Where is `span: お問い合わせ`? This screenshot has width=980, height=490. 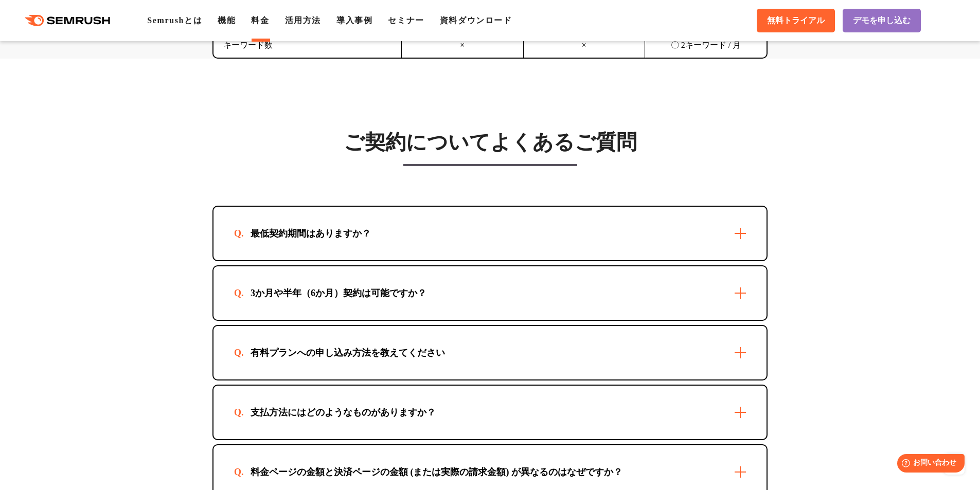
span: お問い合わせ is located at coordinates (47, 13).